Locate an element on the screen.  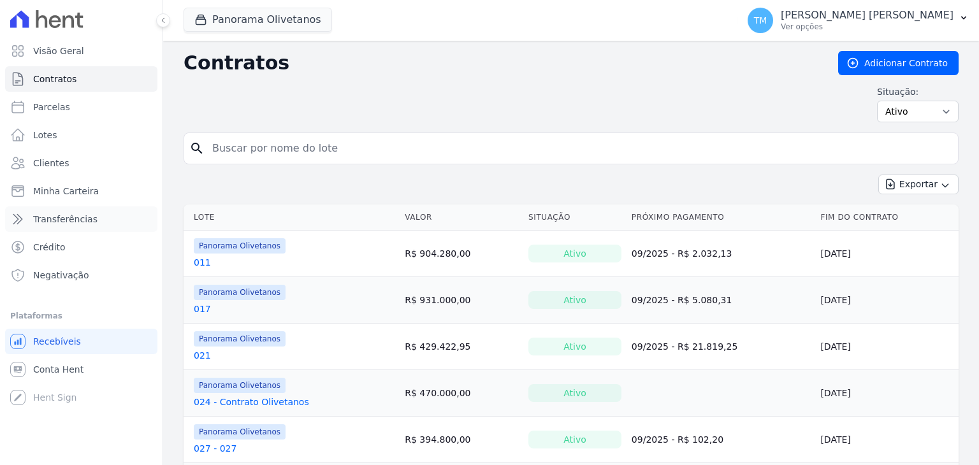
a: Visão Geral is located at coordinates (81, 51).